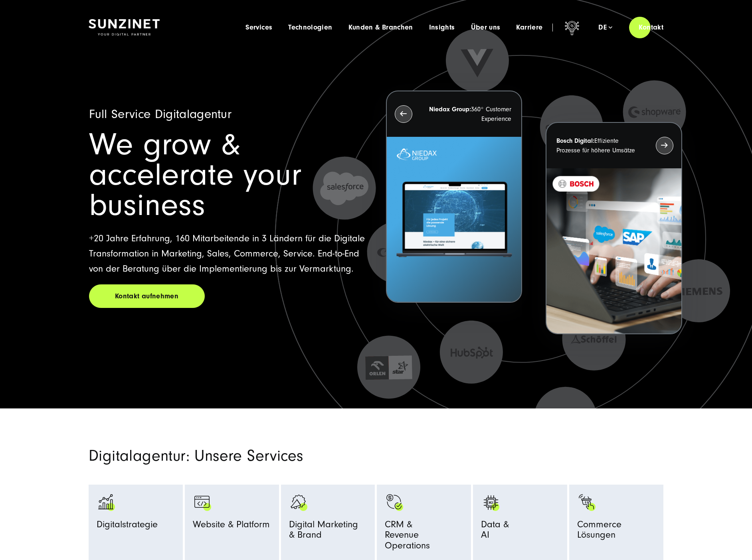 The image size is (752, 560). What do you see at coordinates (442, 28) in the screenshot?
I see `span: Insights` at bounding box center [442, 28].